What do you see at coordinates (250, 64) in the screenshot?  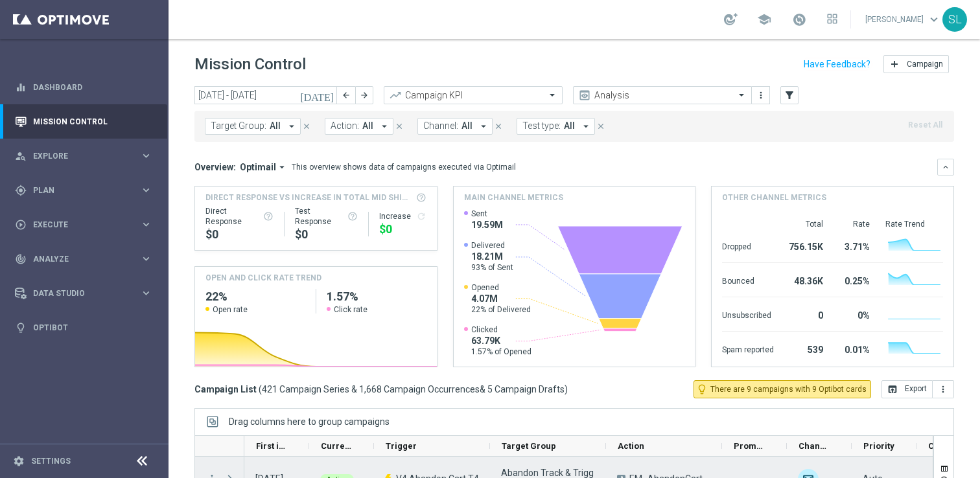 I see `h1: Mission Control` at bounding box center [250, 64].